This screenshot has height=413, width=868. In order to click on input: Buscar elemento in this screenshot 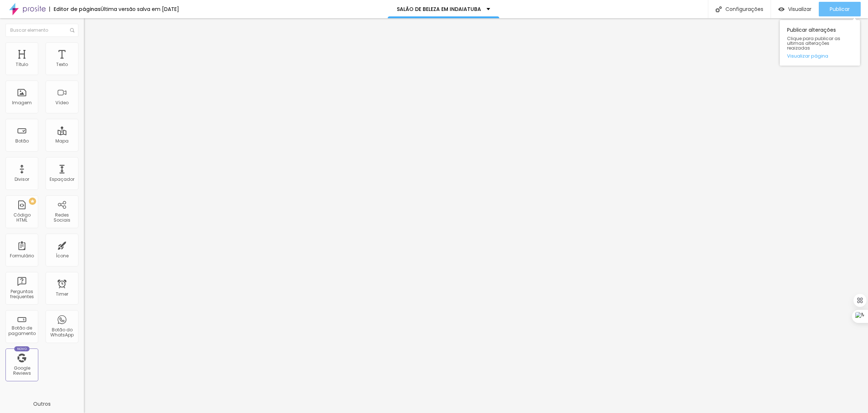, I will do `click(42, 30)`.